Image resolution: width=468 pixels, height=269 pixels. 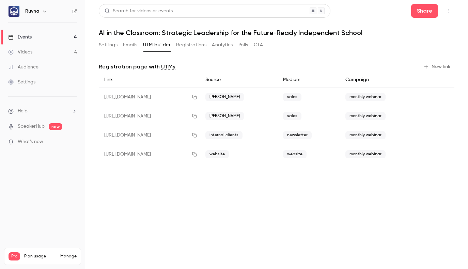 What do you see at coordinates (168, 67) in the screenshot?
I see `a: UTMs` at bounding box center [168, 67].